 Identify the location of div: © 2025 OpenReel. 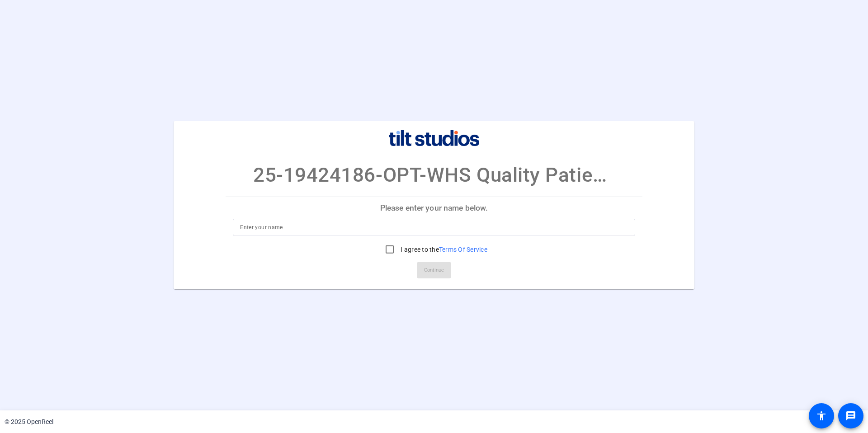
(29, 421).